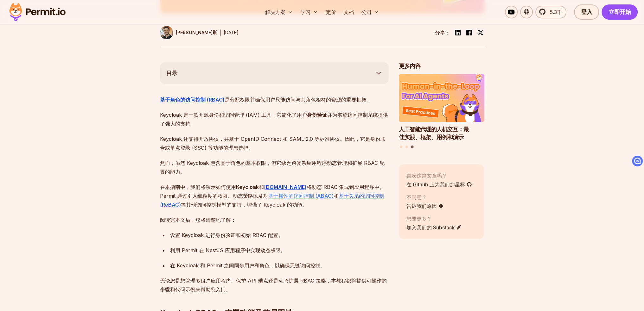  Describe the element at coordinates (274, 74) in the screenshot. I see `button: 目录` at that location.